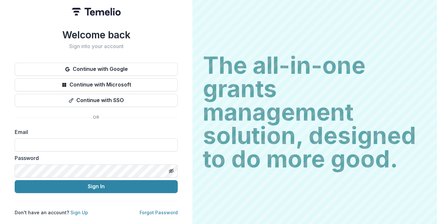 The height and width of the screenshot is (224, 437). Describe the element at coordinates (96, 35) in the screenshot. I see `h1: Welcome back` at that location.